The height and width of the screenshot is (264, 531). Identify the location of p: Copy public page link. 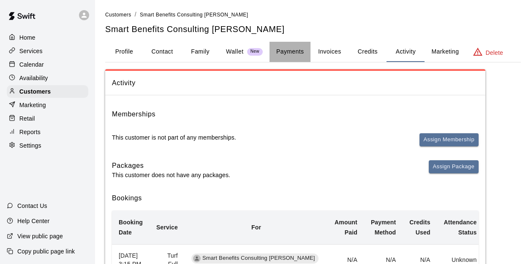
(46, 252).